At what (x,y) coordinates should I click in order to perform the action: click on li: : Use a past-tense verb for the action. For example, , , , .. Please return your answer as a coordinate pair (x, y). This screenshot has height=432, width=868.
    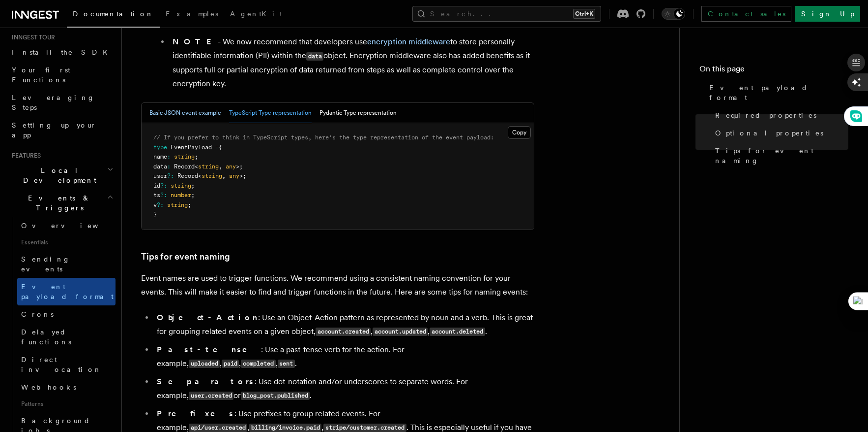
    Looking at the image, I should click on (344, 356).